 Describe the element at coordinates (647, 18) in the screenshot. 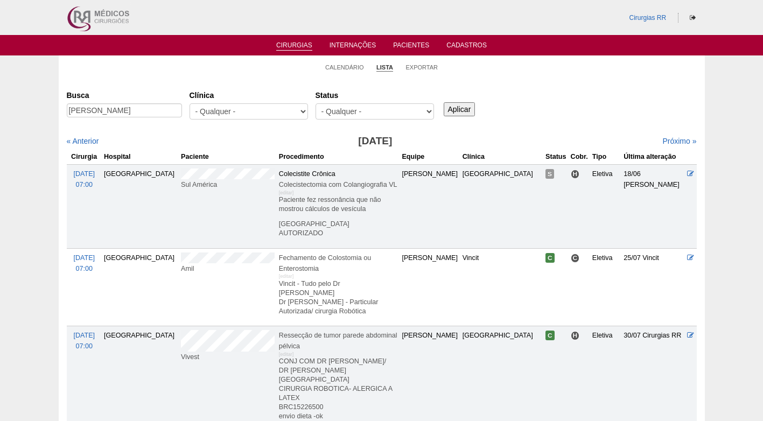

I see `a: Cirurgias RR` at that location.